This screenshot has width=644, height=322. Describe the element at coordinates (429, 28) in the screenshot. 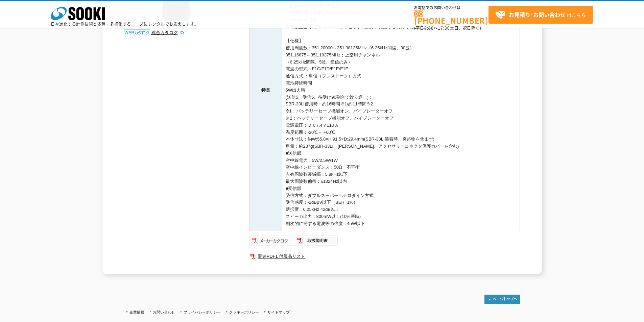

I see `span: 8:50` at that location.